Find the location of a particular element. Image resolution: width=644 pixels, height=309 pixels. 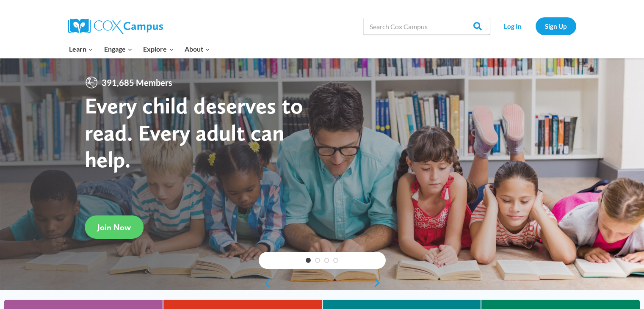

img: Cox Campus is located at coordinates (116, 26).